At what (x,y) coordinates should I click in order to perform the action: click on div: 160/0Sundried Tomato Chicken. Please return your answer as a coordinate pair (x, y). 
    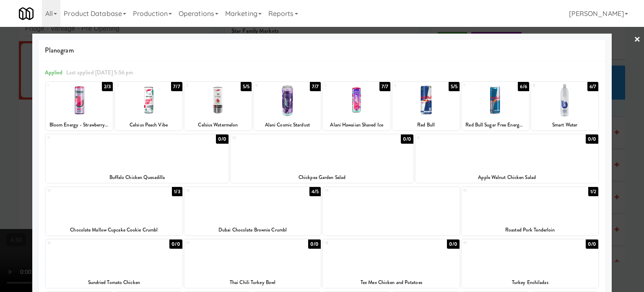
    Looking at the image, I should click on (114, 263).